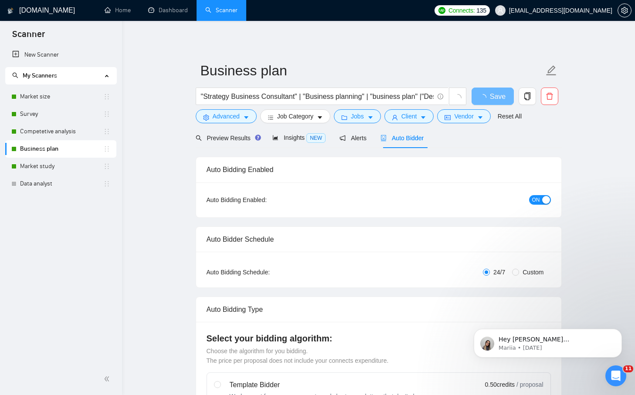 This screenshot has height=395, width=635. I want to click on span: Vendor, so click(463, 116).